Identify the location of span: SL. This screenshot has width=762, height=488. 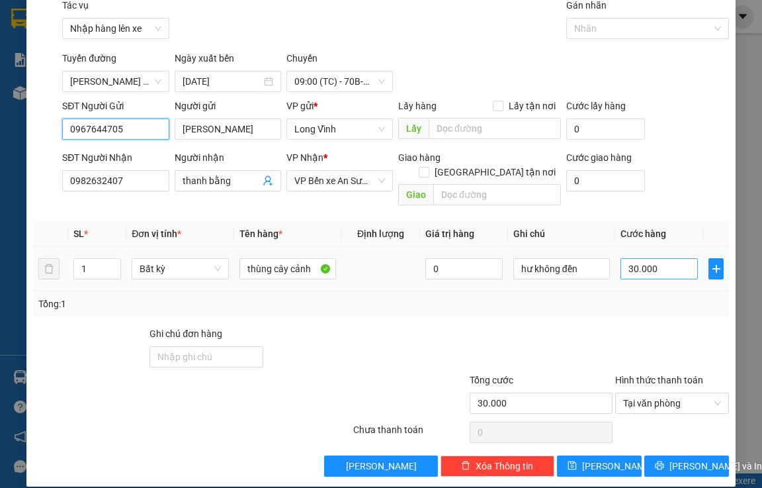
(79, 234).